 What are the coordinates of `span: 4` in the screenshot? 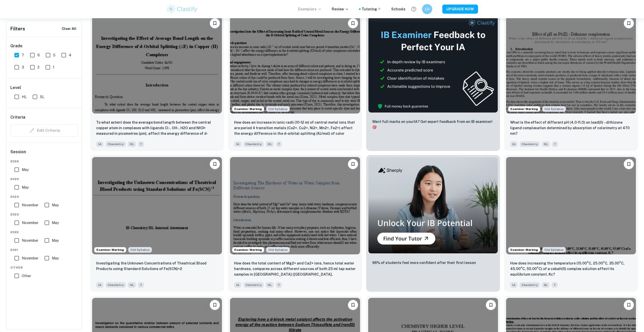 It's located at (70, 55).